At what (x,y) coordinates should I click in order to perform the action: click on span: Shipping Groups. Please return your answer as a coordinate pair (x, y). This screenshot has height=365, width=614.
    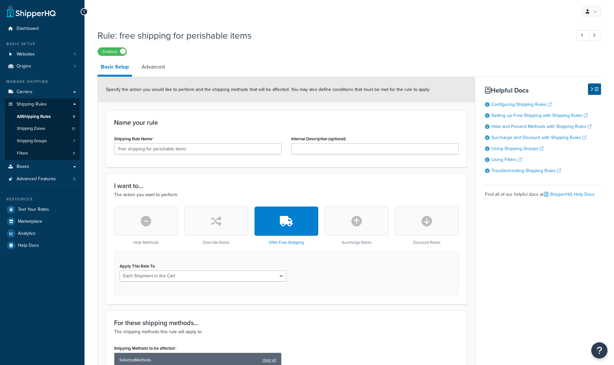
    Looking at the image, I should click on (32, 141).